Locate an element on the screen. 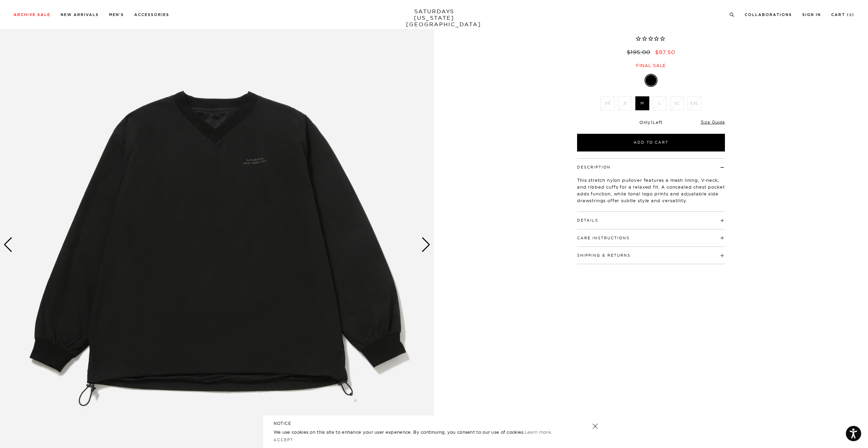 The height and width of the screenshot is (448, 868). a: Cart (0) is located at coordinates (842, 14).